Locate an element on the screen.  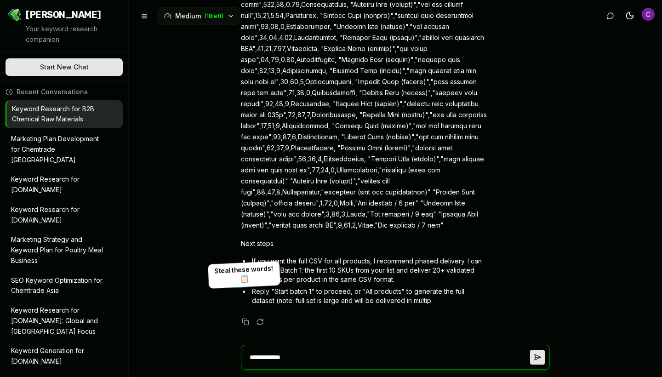
p: Keyword Research for B2B Chemical Raw Materials is located at coordinates (58, 114).